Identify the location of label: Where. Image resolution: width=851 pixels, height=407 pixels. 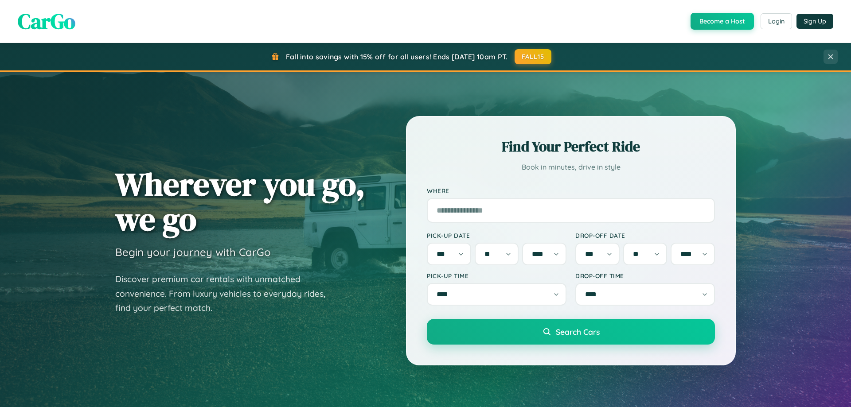
(571, 191).